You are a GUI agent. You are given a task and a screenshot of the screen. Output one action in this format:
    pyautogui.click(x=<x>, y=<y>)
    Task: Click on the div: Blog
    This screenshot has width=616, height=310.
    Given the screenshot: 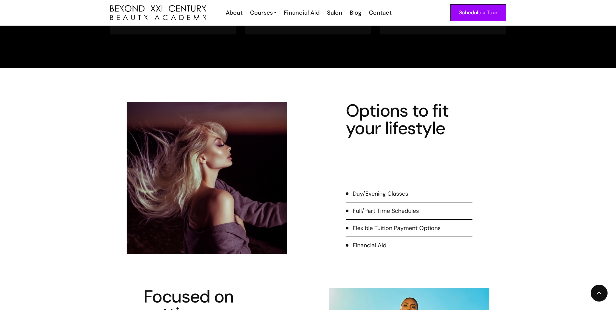 What is the action you would take?
    pyautogui.click(x=356, y=13)
    